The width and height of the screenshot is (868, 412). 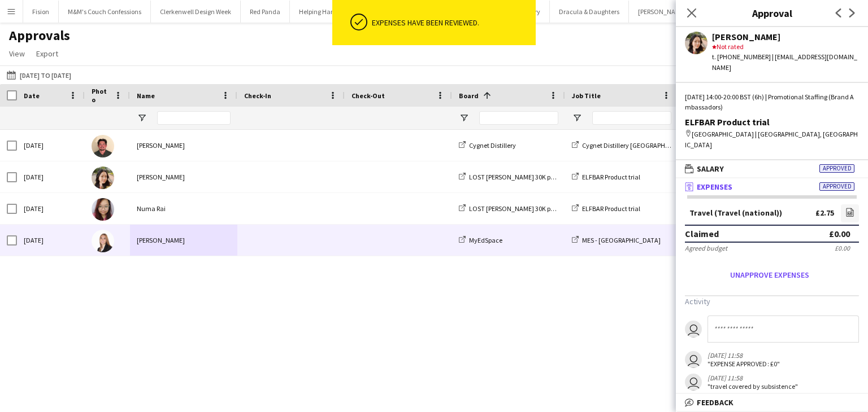 I want to click on input: Board Filter Input, so click(x=519, y=118).